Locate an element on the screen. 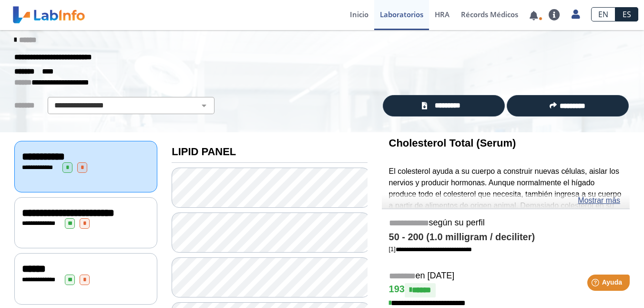 The image size is (644, 308). b: Cholesterol Total (Serum) is located at coordinates (452, 143).